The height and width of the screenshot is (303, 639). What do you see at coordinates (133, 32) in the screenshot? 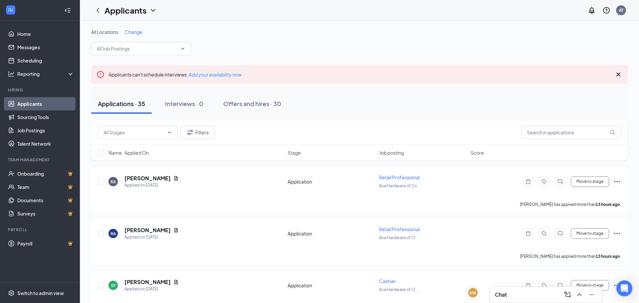
I see `span: Change` at bounding box center [133, 32].